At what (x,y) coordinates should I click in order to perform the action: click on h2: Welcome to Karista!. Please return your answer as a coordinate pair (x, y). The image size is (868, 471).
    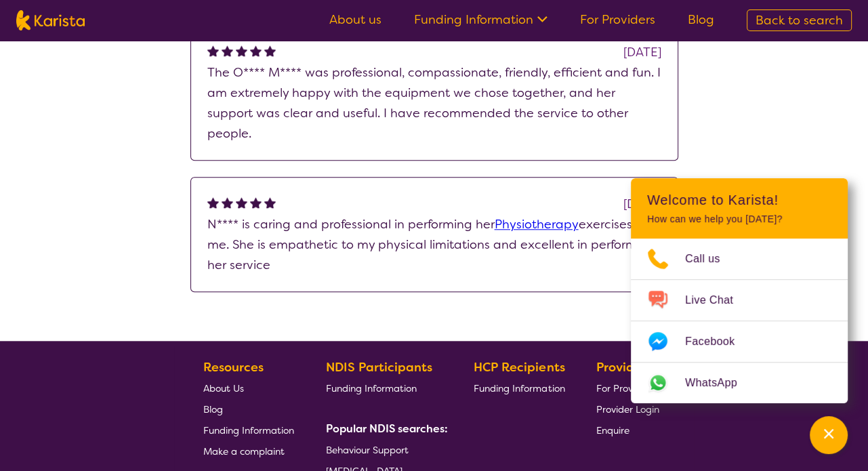
    Looking at the image, I should click on (739, 200).